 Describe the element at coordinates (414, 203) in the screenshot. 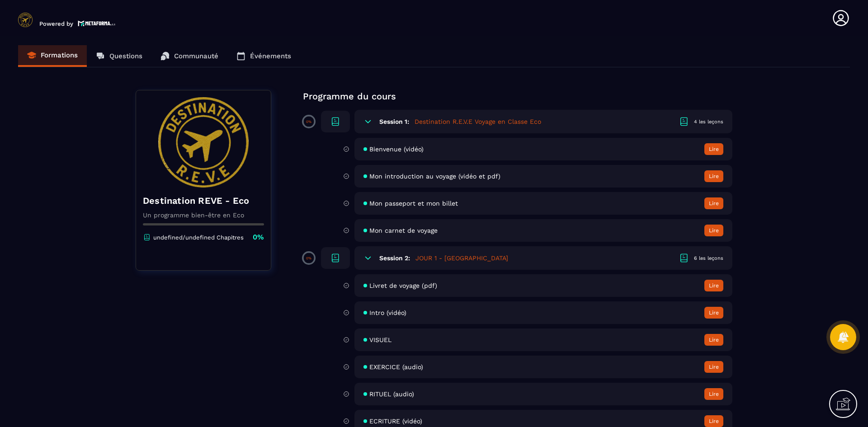

I see `span: Mon passeport et mon billet` at that location.